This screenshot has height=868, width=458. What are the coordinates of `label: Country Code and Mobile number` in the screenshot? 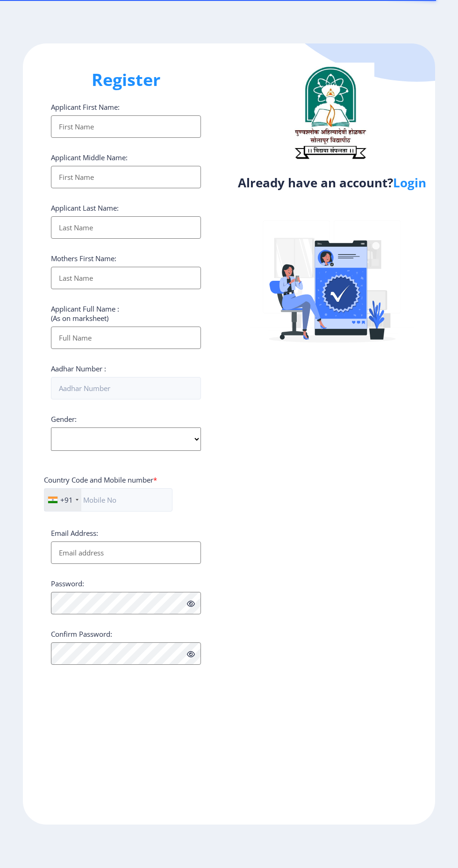 It's located at (100, 480).